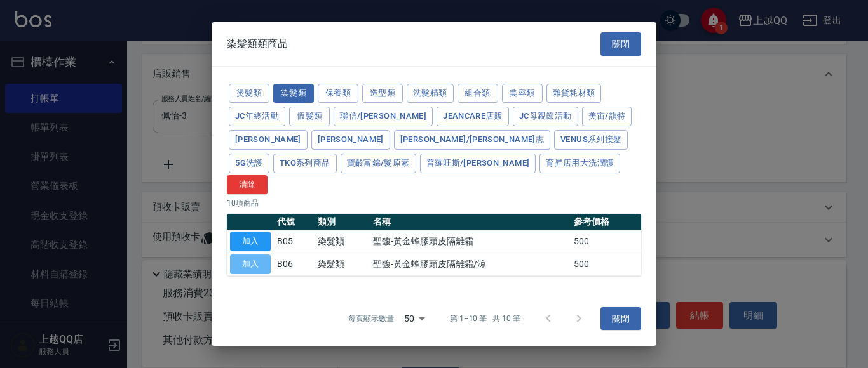 This screenshot has height=368, width=868. Describe the element at coordinates (294, 222) in the screenshot. I see `th: 代號` at that location.